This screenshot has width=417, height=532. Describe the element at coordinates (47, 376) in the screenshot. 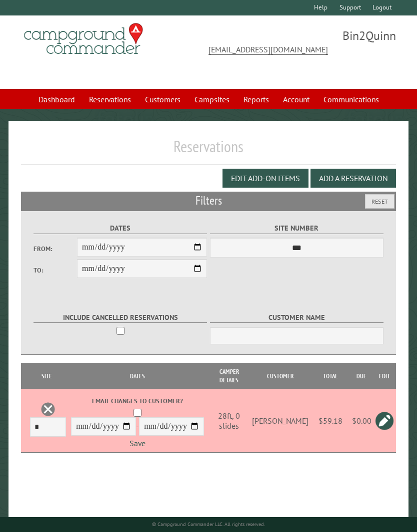

I see `th: Site` at that location.